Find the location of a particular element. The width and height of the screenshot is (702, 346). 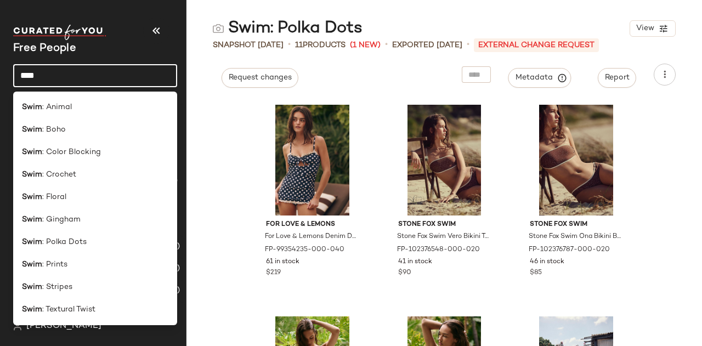

span: (1 New) is located at coordinates (365, 45).